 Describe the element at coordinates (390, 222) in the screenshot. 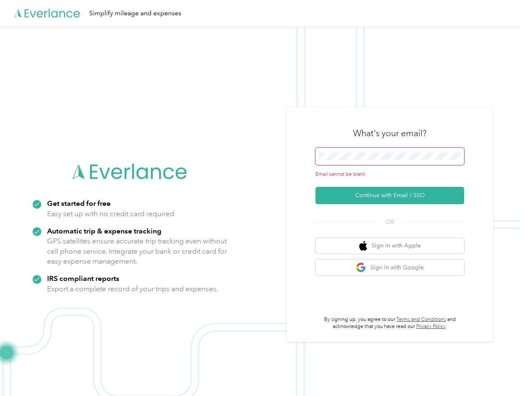

I see `span: OR` at that location.